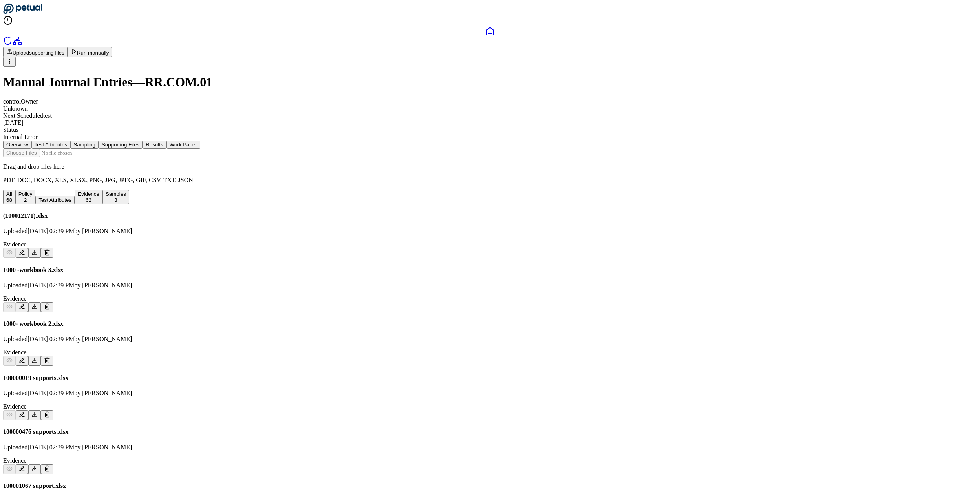  What do you see at coordinates (17, 43) in the screenshot?
I see `a: Integrations` at bounding box center [17, 43].